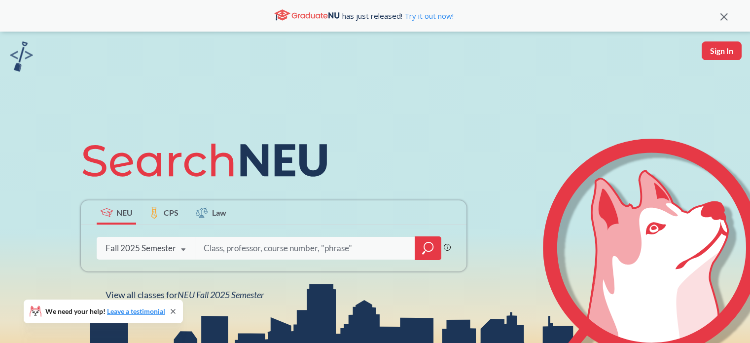  Describe the element at coordinates (428, 248) in the screenshot. I see `div: magnifying glass` at that location.